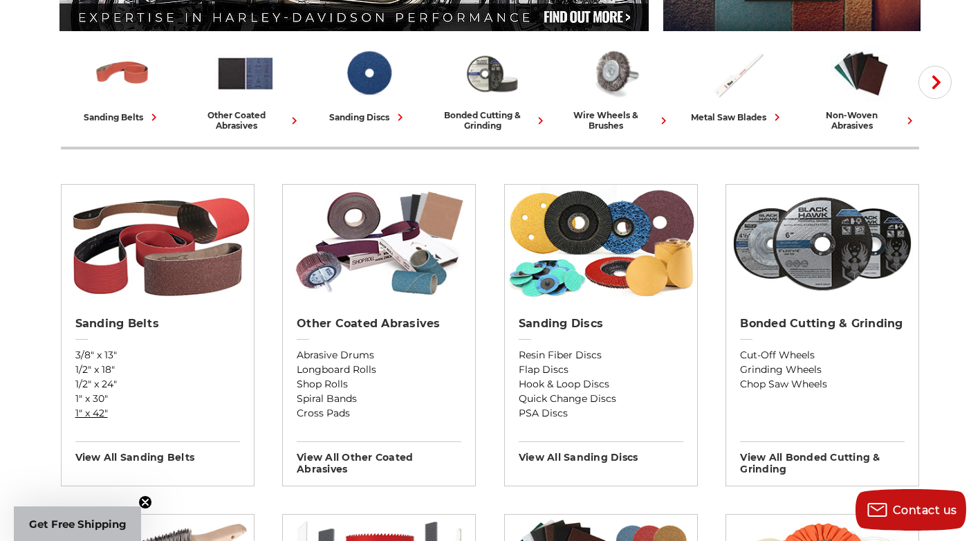 The image size is (980, 541). I want to click on a: metal saw blades, so click(738, 84).